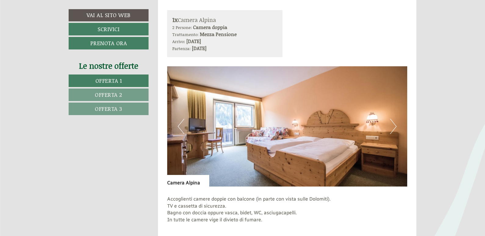 The width and height of the screenshot is (485, 236). Describe the element at coordinates (179, 41) in the screenshot. I see `small: Arrivo:` at that location.